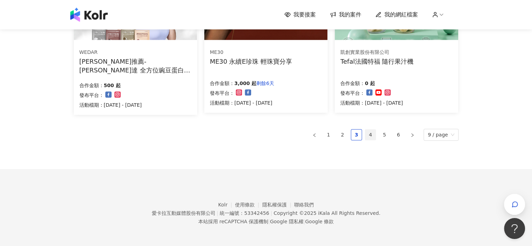 Image resolution: width=532 pixels, height=246 pixels. I want to click on a: 我的案件, so click(345, 15).